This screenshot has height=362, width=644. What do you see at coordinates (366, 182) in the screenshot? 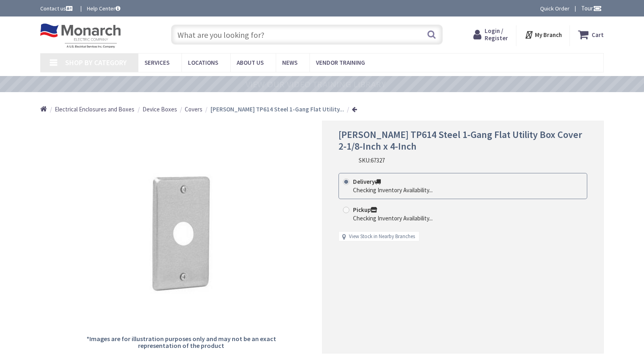
I see `strong: Delivery` at bounding box center [366, 182].